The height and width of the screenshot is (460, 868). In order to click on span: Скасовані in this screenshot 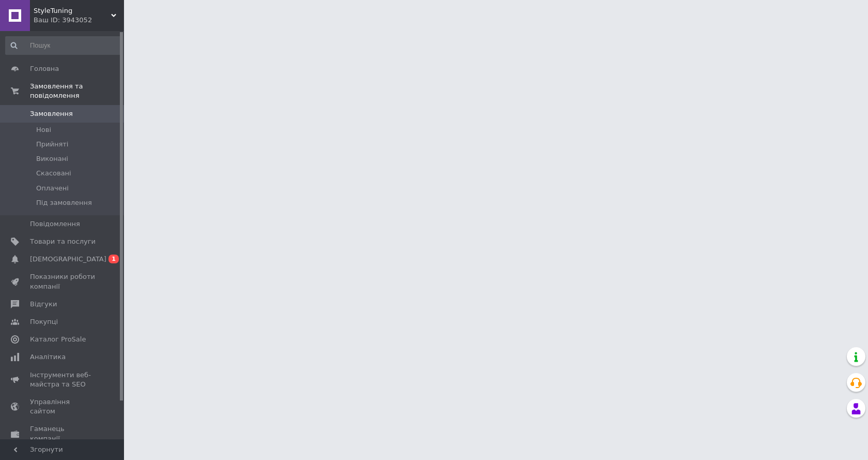, I will do `click(54, 173)`.